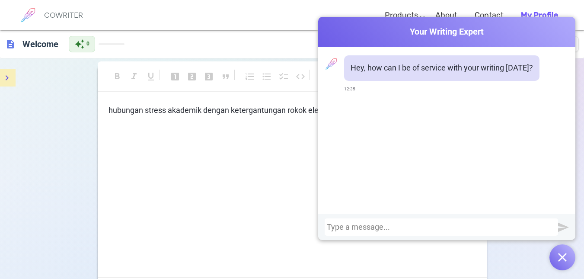  Describe the element at coordinates (209, 77) in the screenshot. I see `span: looks_3` at that location.